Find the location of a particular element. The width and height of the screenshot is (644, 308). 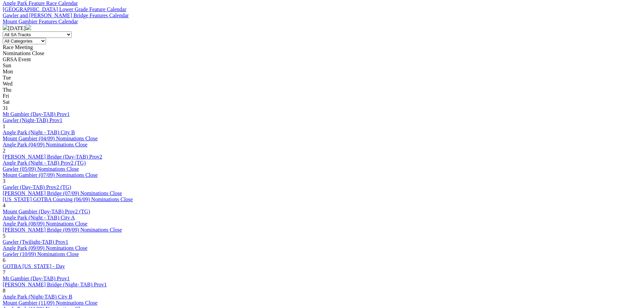

a: Gawler (10/09) Nominations Close is located at coordinates (40, 254).